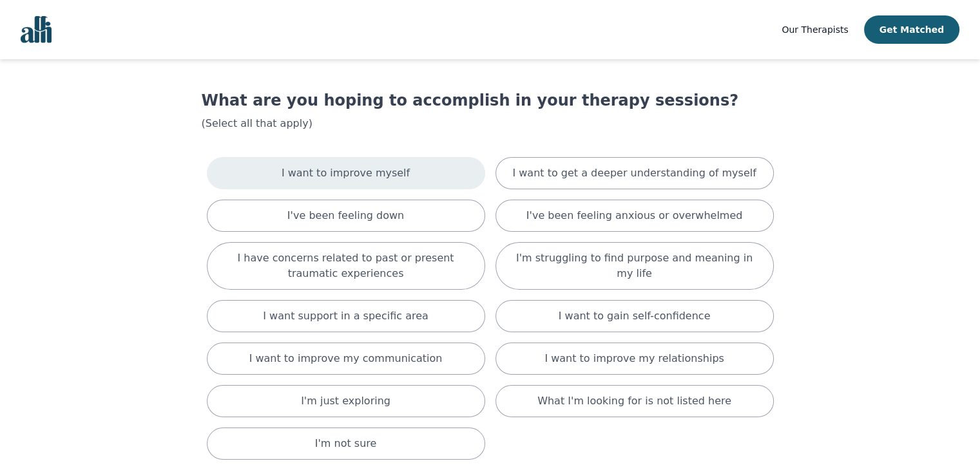  Describe the element at coordinates (345, 316) in the screenshot. I see `p: I want support in a specific area` at that location.